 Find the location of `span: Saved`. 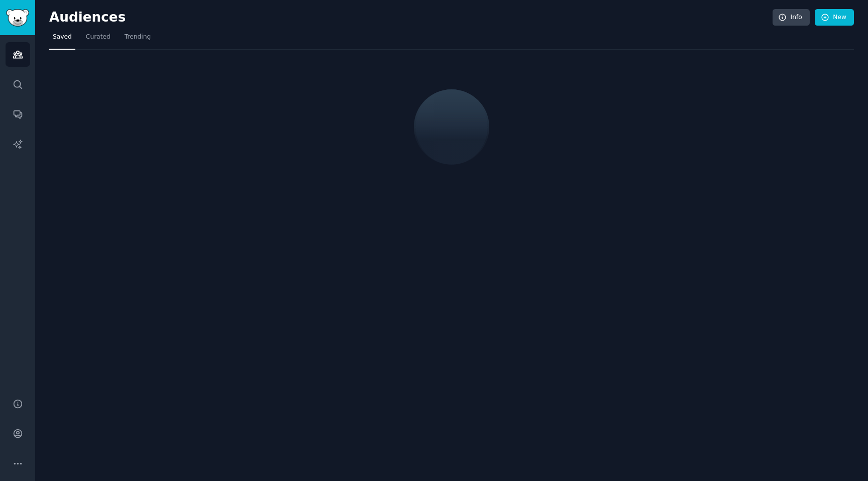

span: Saved is located at coordinates (62, 37).